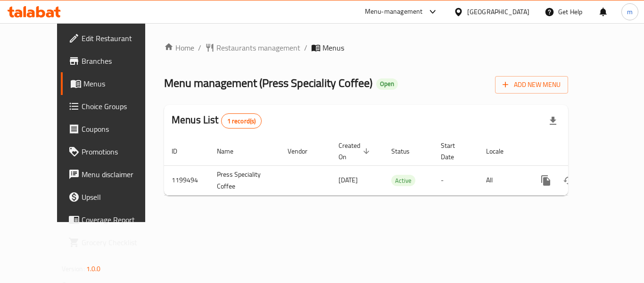 The width and height of the screenshot is (644, 283). Describe the element at coordinates (113, 242) in the screenshot. I see `a: Grocery Checklist` at that location.